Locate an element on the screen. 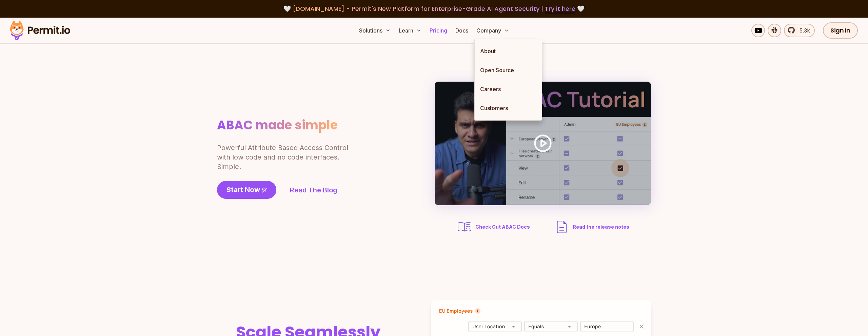  a: Careers is located at coordinates (508, 89).